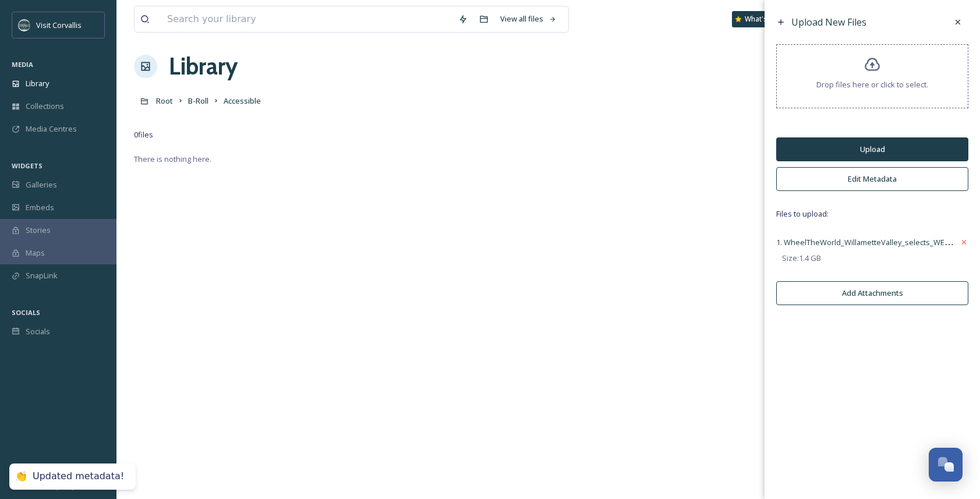 This screenshot has height=499, width=980. What do you see at coordinates (27, 165) in the screenshot?
I see `span: WIDGETS` at bounding box center [27, 165].